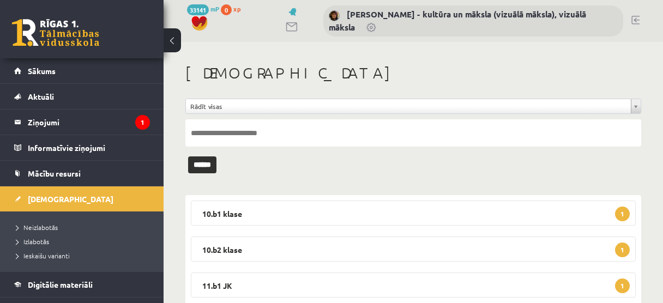  Describe the element at coordinates (84, 256) in the screenshot. I see `a: Ieskaišu varianti` at that location.